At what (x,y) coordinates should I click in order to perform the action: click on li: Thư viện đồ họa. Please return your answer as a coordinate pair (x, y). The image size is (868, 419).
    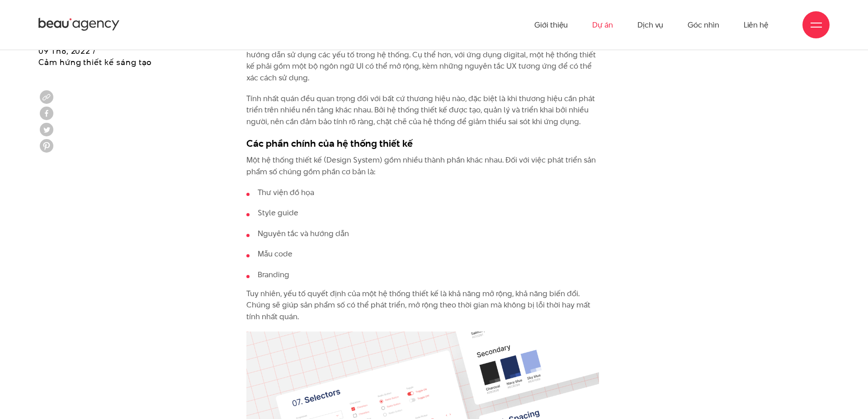
    Looking at the image, I should click on (423, 193).